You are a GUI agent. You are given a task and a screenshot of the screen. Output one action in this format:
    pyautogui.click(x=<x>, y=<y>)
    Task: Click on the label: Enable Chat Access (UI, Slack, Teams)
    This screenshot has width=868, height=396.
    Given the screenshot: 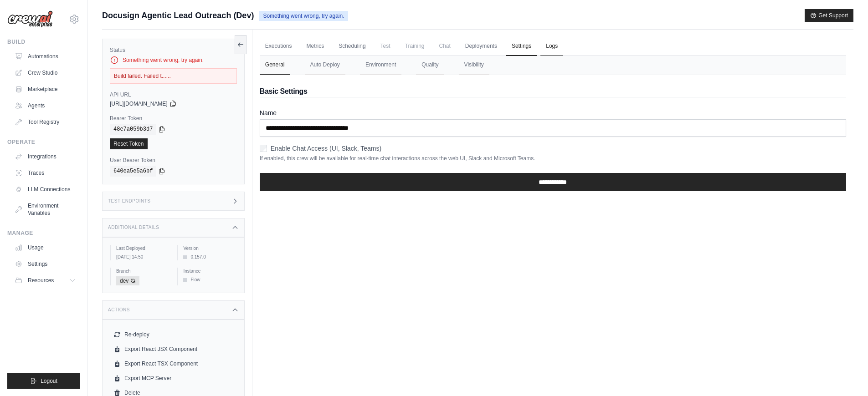 What is the action you would take?
    pyautogui.click(x=326, y=148)
    